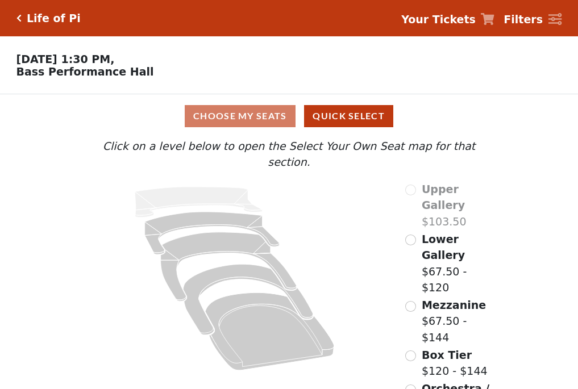  Describe the element at coordinates (523, 19) in the screenshot. I see `strong: Filters` at that location.